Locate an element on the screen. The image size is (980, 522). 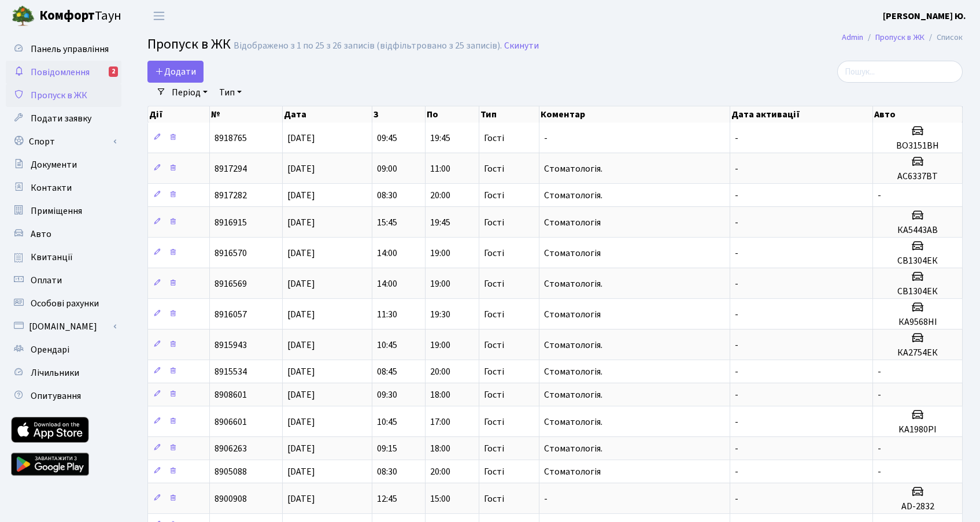
h5: AD-2832 is located at coordinates (918, 506).